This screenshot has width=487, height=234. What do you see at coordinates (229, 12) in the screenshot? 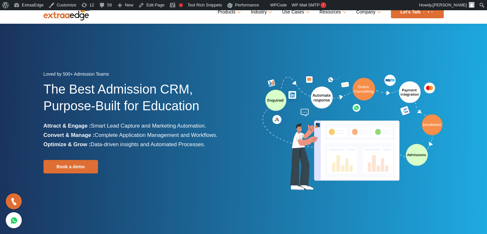
I see `a: Products` at bounding box center [229, 12].